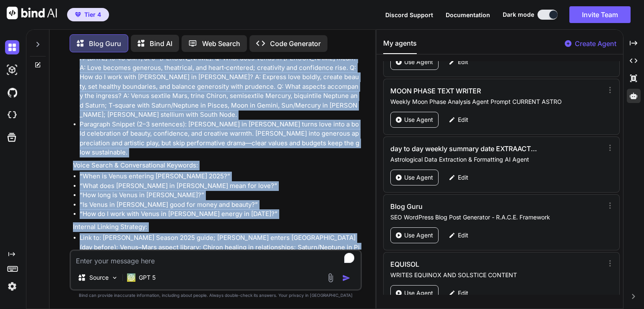 The image size is (644, 309). I want to click on h3: day to day weekly summary date EXTRAACTOR, so click(465, 149).